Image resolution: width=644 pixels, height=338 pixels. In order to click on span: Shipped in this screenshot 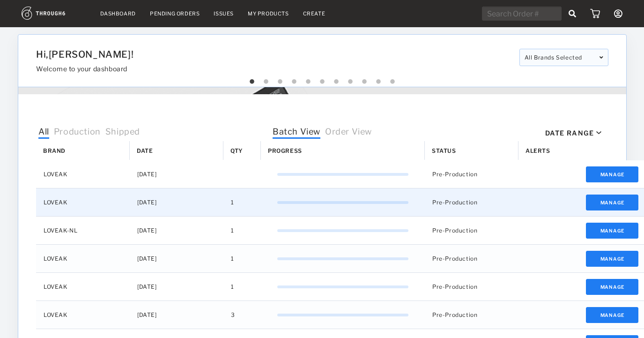, I will do `click(122, 133)`.